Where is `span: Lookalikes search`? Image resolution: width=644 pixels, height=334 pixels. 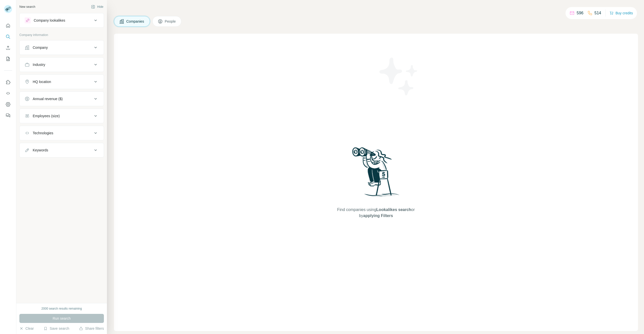 span: Lookalikes search is located at coordinates (394, 209).